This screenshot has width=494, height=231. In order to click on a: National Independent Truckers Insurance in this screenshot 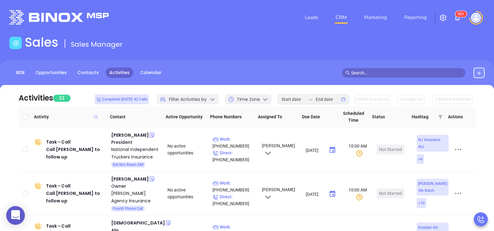, I will do `click(135, 153)`.